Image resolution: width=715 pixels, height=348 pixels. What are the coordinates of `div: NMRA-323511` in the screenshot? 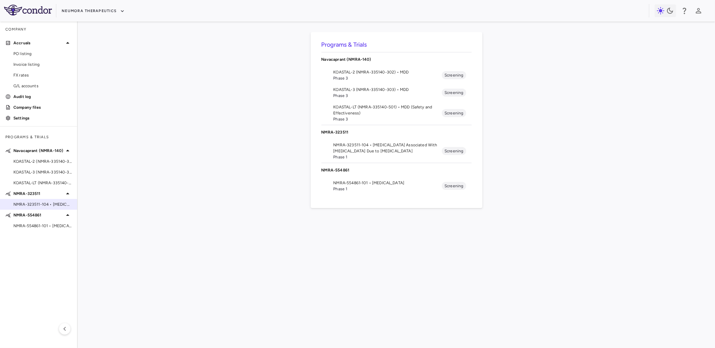 It's located at (397, 132).